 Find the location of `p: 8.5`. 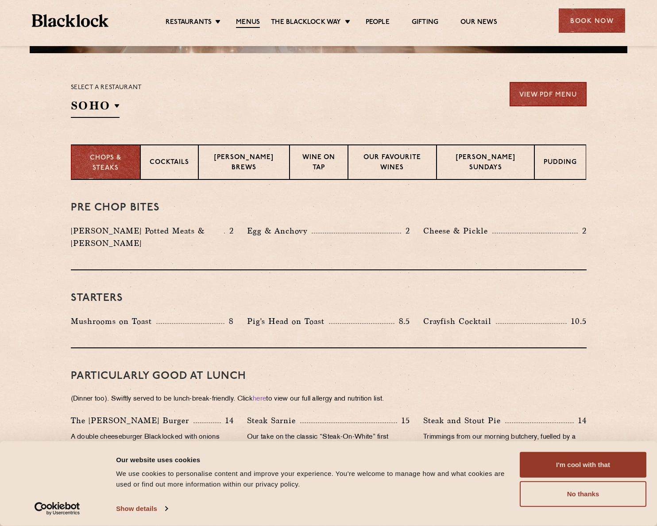

p: 8.5 is located at coordinates (403, 321).